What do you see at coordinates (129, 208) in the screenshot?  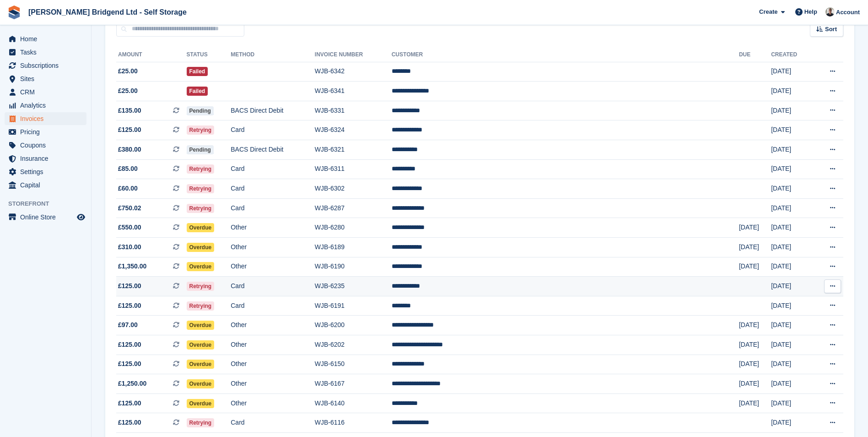 I see `span: £750.02` at bounding box center [129, 208].